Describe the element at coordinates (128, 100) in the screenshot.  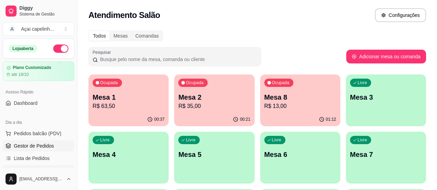
I see `button: OcupadaMesa 1R$ 63,5000:37` at that location.